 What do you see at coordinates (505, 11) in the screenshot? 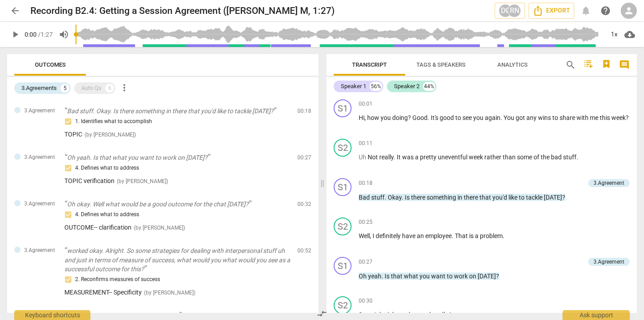
I see `div: DG` at bounding box center [505, 11].